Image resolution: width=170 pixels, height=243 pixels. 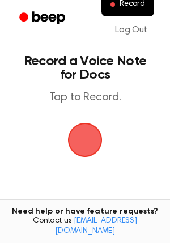 What do you see at coordinates (85, 140) in the screenshot?
I see `button: Beep Logo` at bounding box center [85, 140].